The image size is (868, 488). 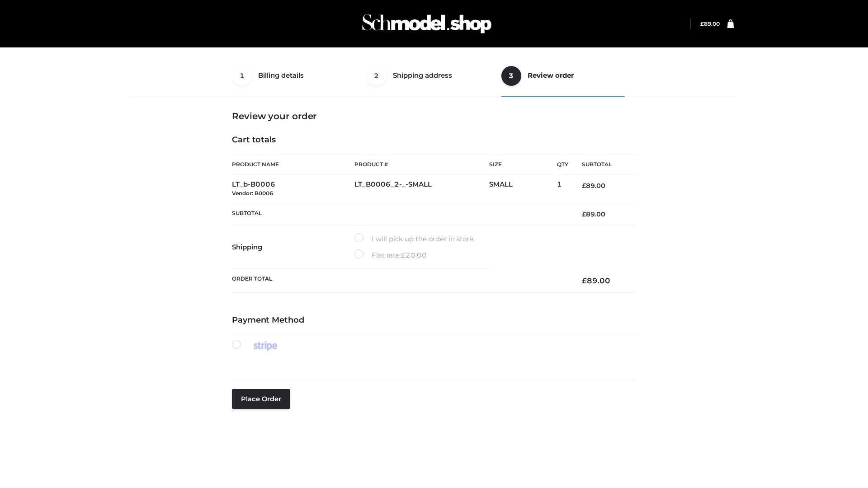 I want to click on th: Shipping, so click(x=293, y=247).